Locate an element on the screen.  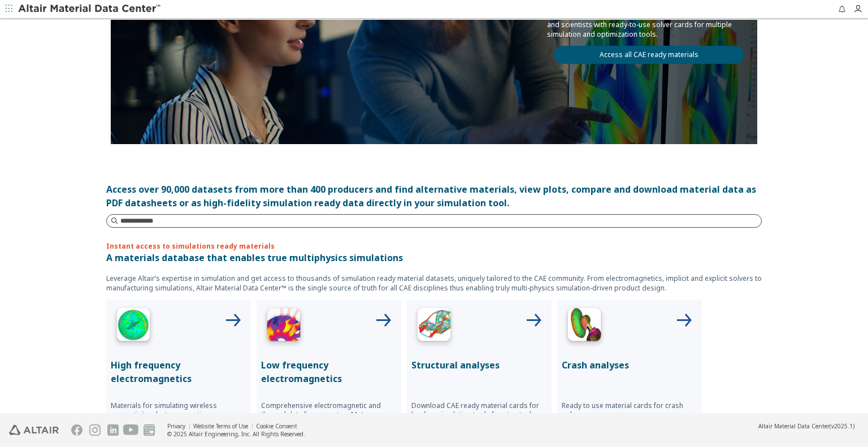
p: Leverage Altair’s expertise in simulation and get access to thousands of simulation ready materia... is located at coordinates (434, 283).